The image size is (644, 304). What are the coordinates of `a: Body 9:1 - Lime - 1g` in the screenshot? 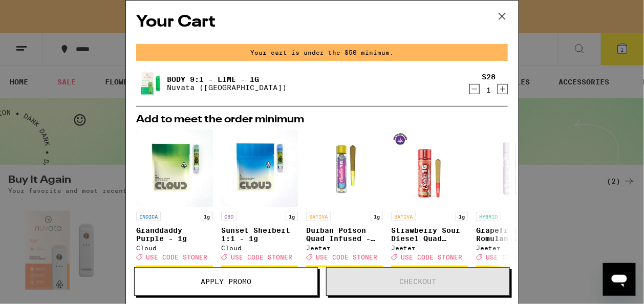 It's located at (227, 79).